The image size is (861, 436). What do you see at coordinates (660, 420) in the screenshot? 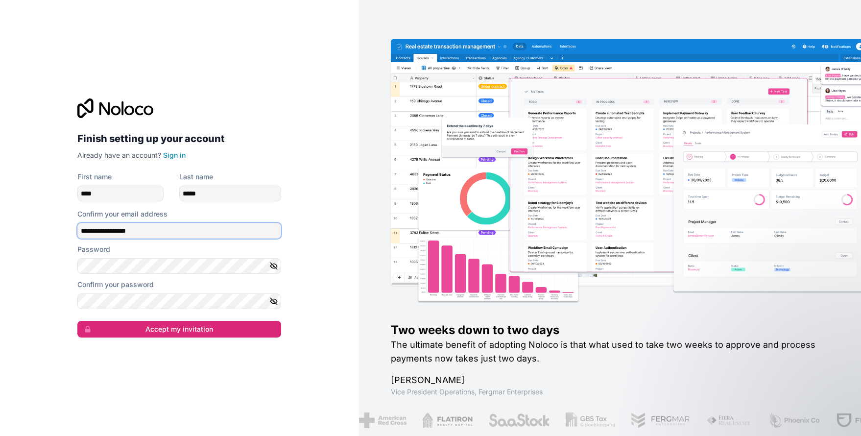
I see `img: /assets/fergmar-CudnrXN5.png` at bounding box center [660, 420].